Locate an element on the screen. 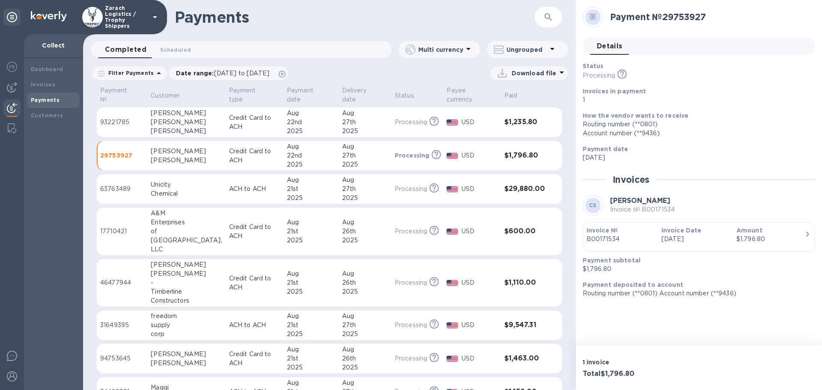  div: corp is located at coordinates (186, 334).